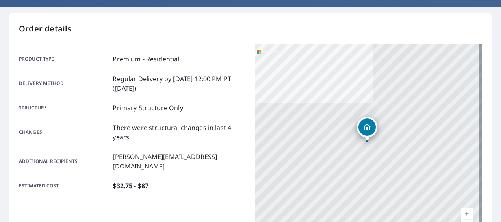 The image size is (501, 222). What do you see at coordinates (251, 29) in the screenshot?
I see `p: Order details` at bounding box center [251, 29].